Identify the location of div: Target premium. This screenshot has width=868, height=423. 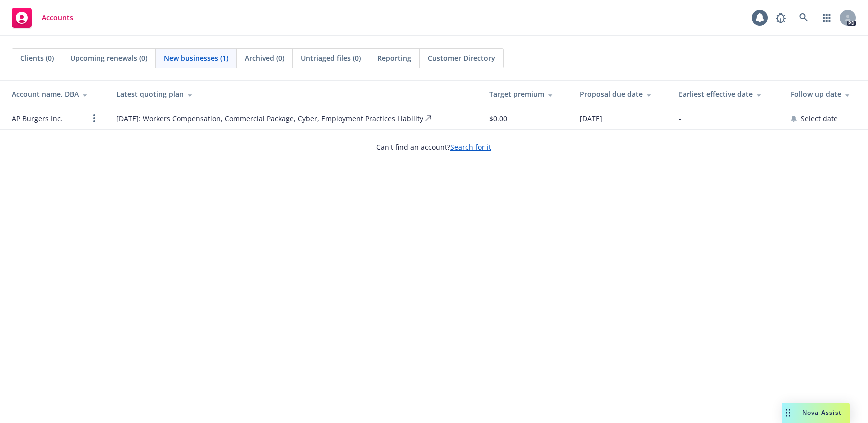
(527, 94).